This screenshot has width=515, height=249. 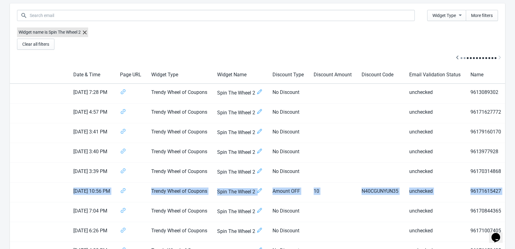 What do you see at coordinates (485, 153) in the screenshot?
I see `td: 9613977928` at bounding box center [485, 153].